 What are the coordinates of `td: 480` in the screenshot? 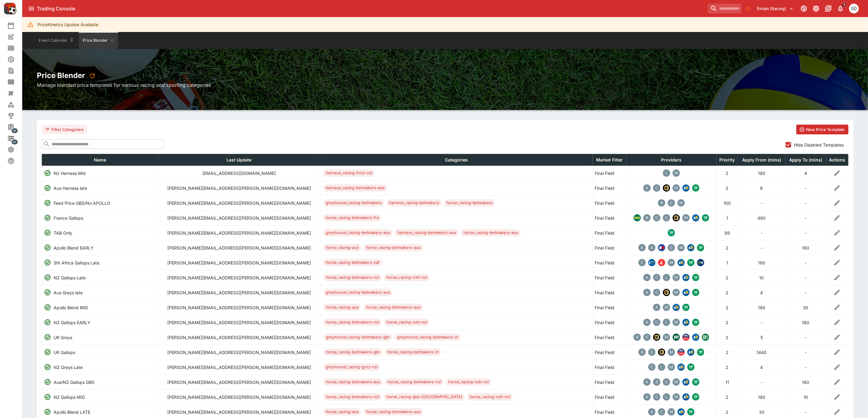 It's located at (762, 218).